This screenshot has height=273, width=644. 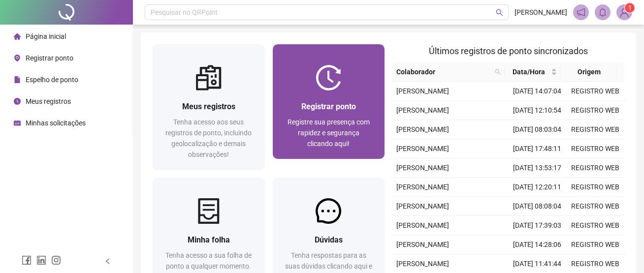 What do you see at coordinates (46, 36) in the screenshot?
I see `span: Página inicial` at bounding box center [46, 36].